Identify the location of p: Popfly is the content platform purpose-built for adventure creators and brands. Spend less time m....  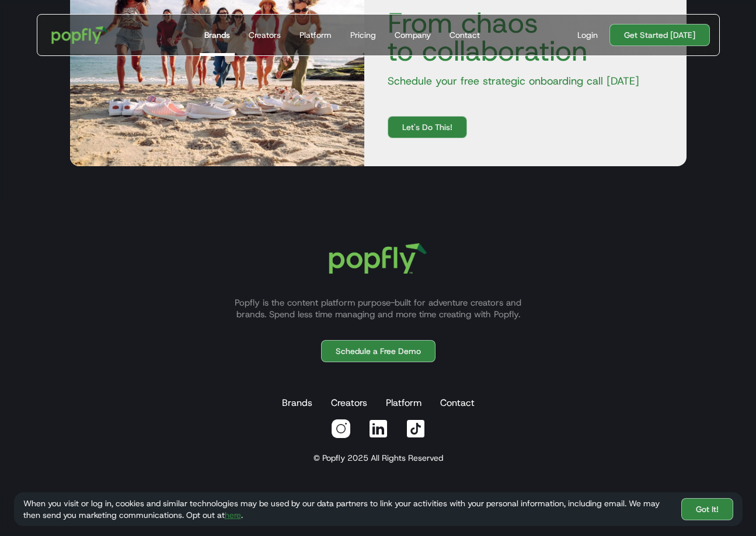
(378, 308).